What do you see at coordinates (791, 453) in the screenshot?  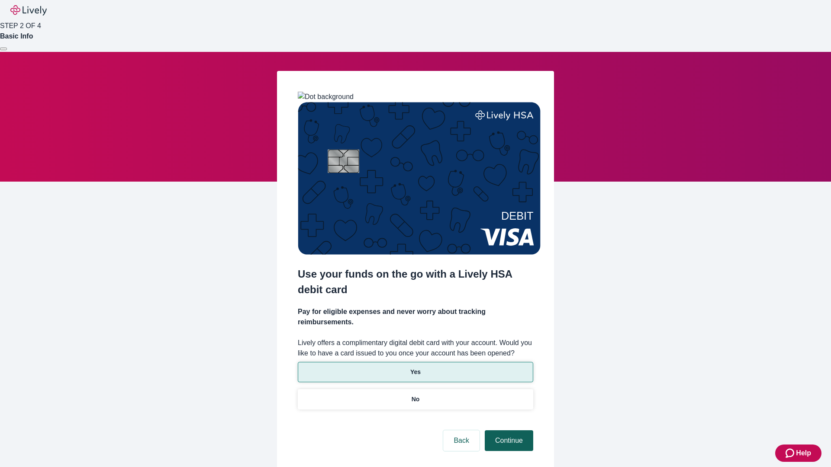 I see `svg: Zendesk support icon` at bounding box center [791, 453].